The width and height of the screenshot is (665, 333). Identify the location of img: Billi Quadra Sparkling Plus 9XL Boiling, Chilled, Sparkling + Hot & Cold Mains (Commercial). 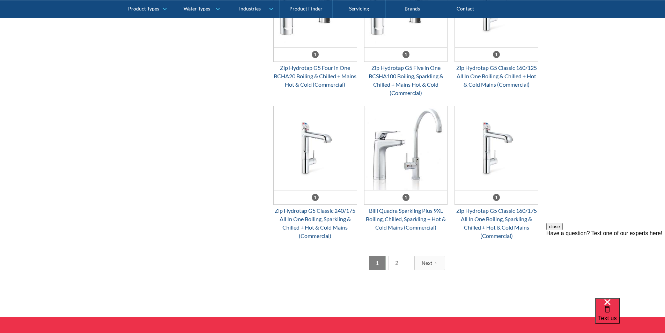
(406, 148).